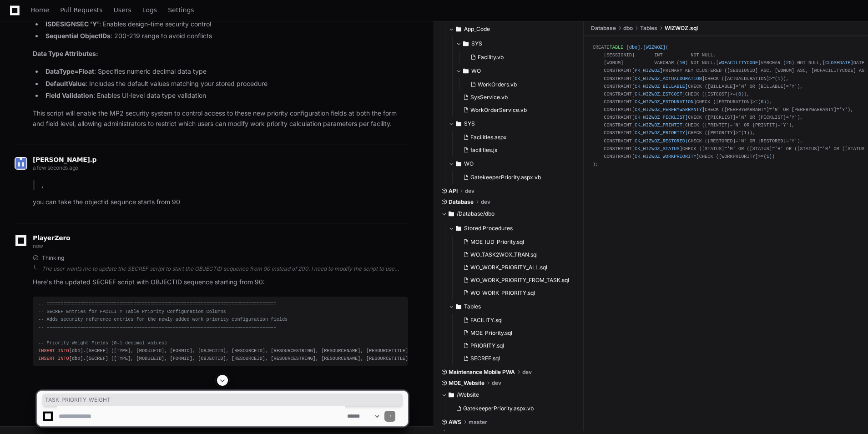 Image resolution: width=868 pixels, height=434 pixels. I want to click on span: Thinking, so click(53, 258).